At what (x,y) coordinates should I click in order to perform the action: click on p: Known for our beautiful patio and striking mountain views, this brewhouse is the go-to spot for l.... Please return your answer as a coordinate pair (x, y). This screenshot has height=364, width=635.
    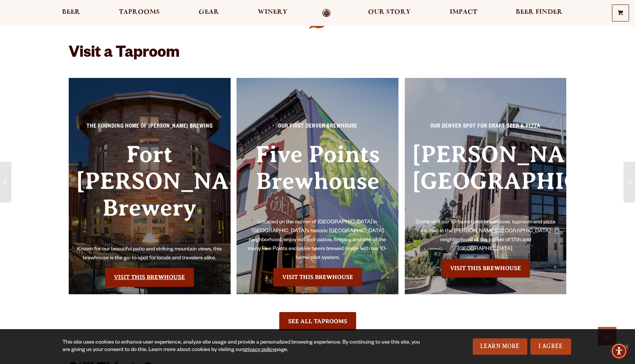
    Looking at the image, I should click on (150, 255).